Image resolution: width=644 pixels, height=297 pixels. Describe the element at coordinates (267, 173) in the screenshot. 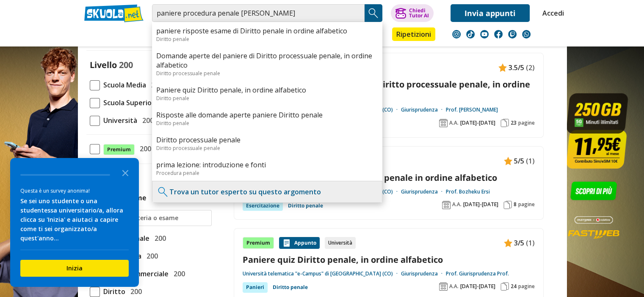

I see `div: Procedura penale` at that location.